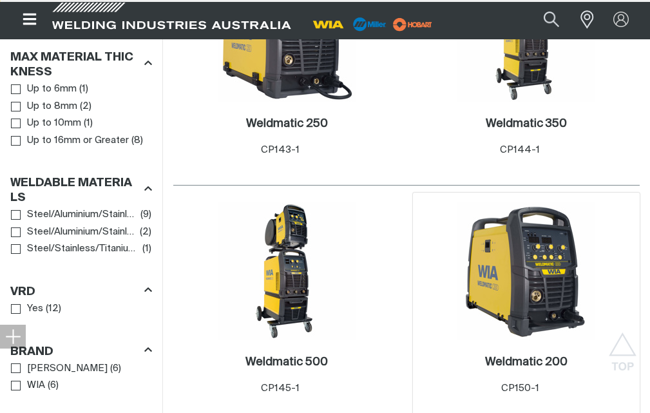  What do you see at coordinates (287, 271) in the screenshot?
I see `img: Weldmatic 500` at bounding box center [287, 271].